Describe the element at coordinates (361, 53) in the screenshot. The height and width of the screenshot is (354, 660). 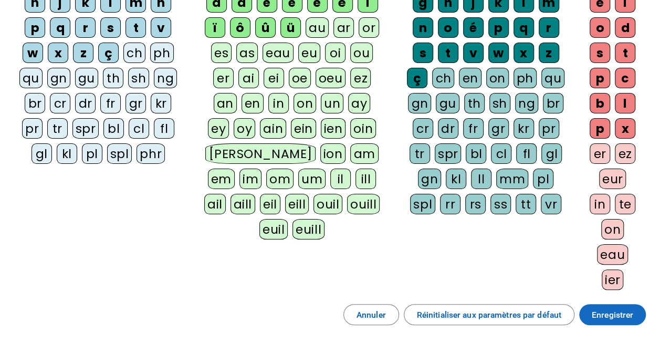
I see `div: ou` at that location.